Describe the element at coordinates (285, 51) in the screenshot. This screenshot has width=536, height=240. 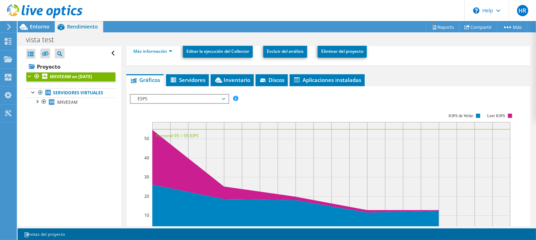
I see `a: Excluir del análisis` at that location.